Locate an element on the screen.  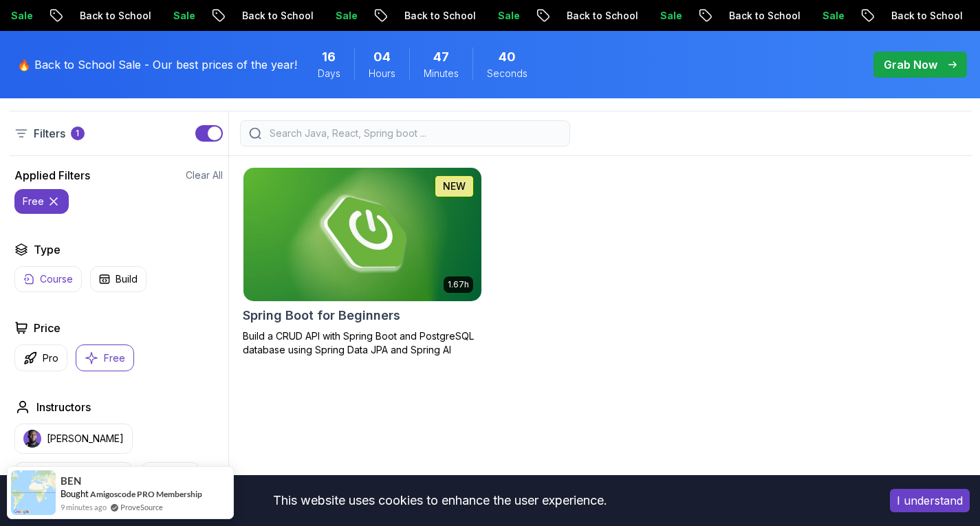
h2: Instructors is located at coordinates (63, 407).